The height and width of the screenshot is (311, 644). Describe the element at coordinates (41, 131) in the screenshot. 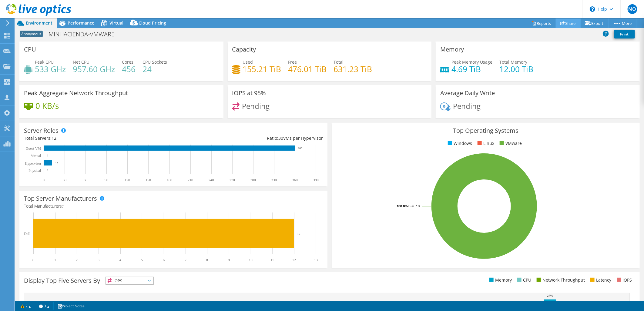

I see `h3: Server Roles` at that location.